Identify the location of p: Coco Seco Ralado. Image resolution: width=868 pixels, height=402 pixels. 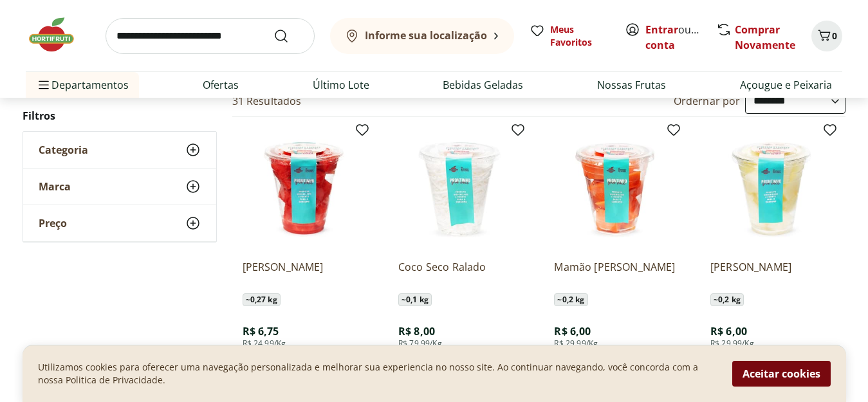
(459, 273).